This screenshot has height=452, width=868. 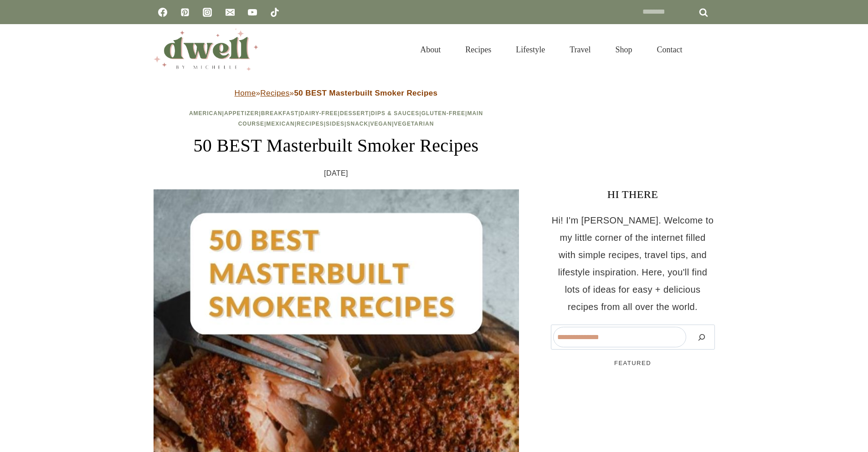 What do you see at coordinates (319, 113) in the screenshot?
I see `a: Dairy-Free` at bounding box center [319, 113].